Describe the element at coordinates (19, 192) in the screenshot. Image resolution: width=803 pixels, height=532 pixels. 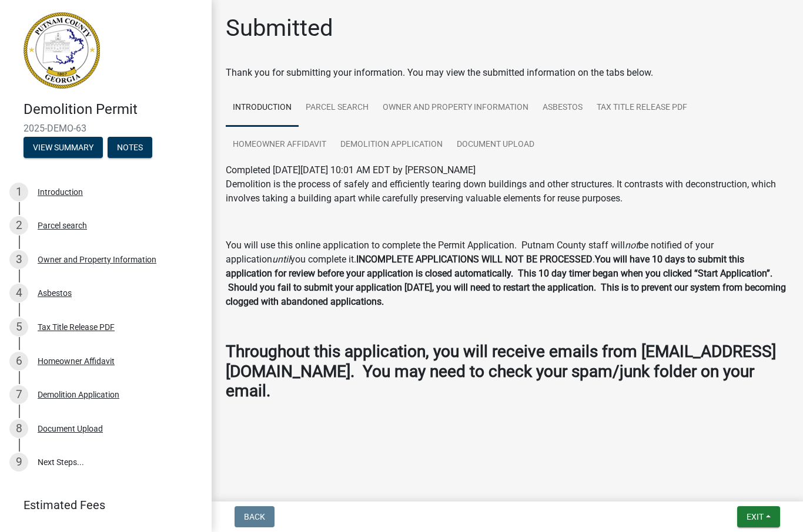
I see `div: 1` at that location.